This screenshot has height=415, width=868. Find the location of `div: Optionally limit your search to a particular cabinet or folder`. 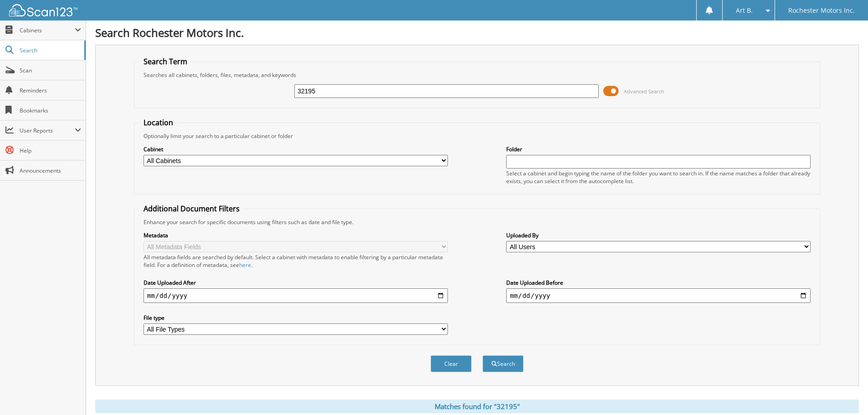

div: Optionally limit your search to a particular cabinet or folder is located at coordinates (477, 136).